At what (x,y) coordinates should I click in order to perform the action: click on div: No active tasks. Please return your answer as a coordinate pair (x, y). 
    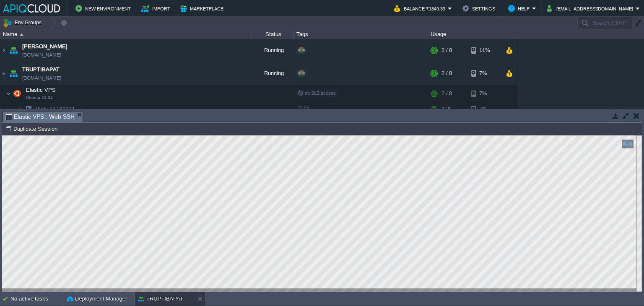
    Looking at the image, I should click on (37, 299).